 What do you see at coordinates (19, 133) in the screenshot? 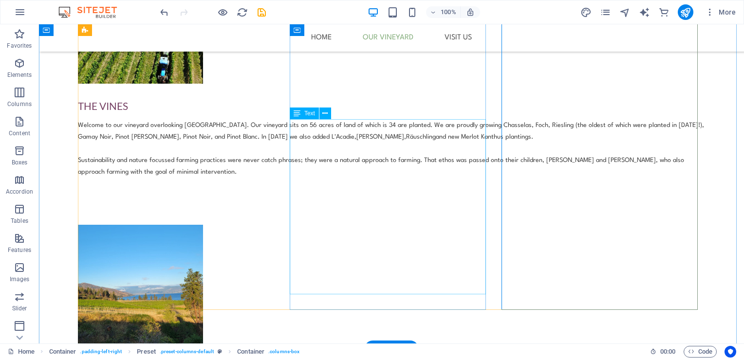
I see `p: Content` at bounding box center [19, 133].